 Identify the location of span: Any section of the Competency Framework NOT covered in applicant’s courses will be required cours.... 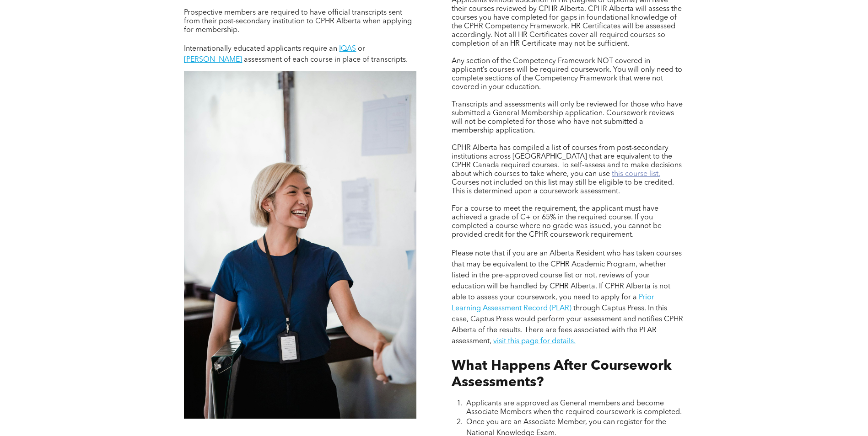
(567, 74).